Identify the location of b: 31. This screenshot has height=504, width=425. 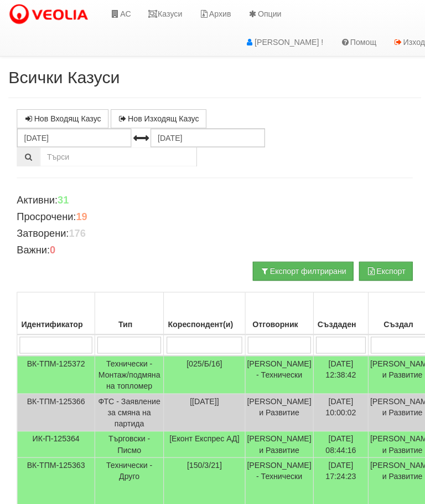
(62, 198).